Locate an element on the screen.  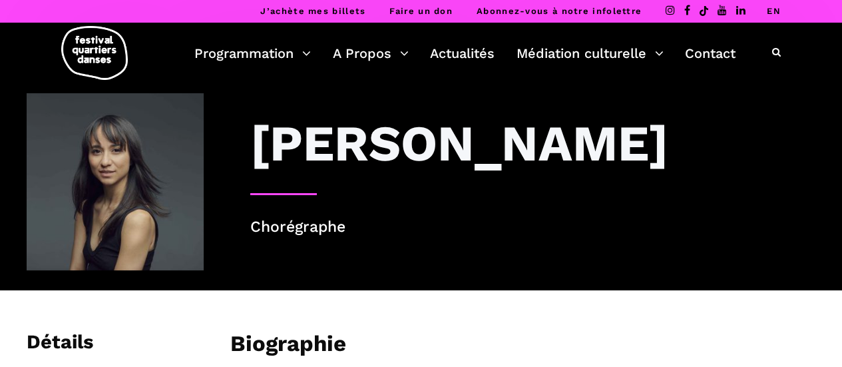
h3: Biographie is located at coordinates (288, 347).